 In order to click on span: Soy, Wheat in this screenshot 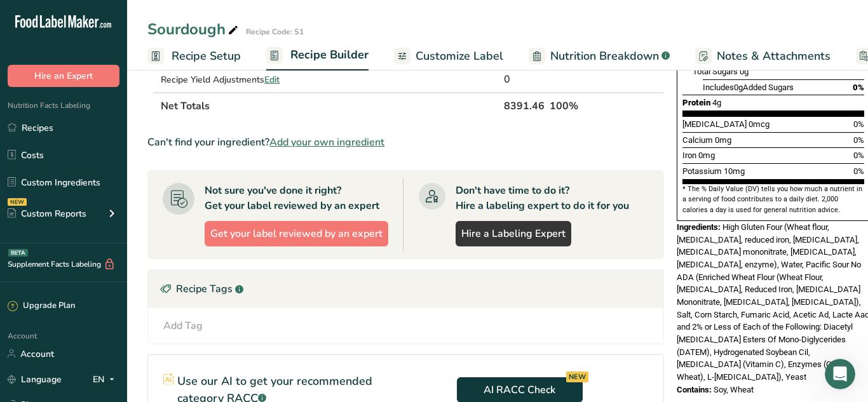, I will do `click(733, 389)`.